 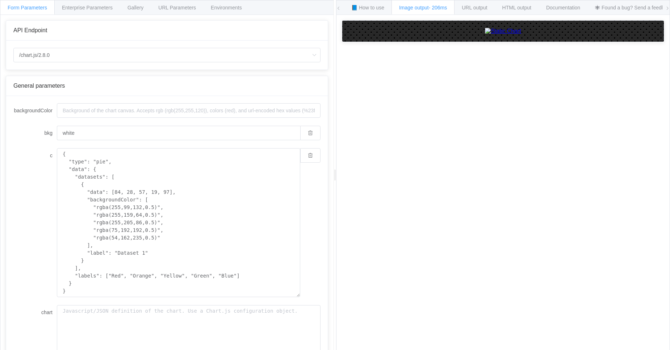 What do you see at coordinates (35, 110) in the screenshot?
I see `label: backgroundColor` at bounding box center [35, 110].